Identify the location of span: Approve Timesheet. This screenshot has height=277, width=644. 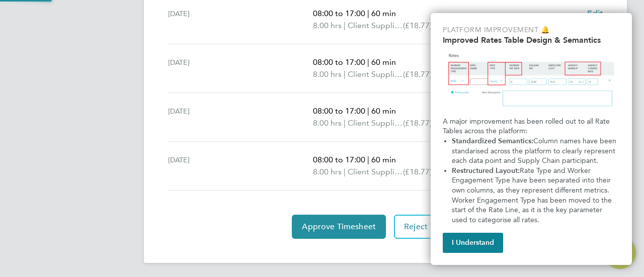
(339, 227).